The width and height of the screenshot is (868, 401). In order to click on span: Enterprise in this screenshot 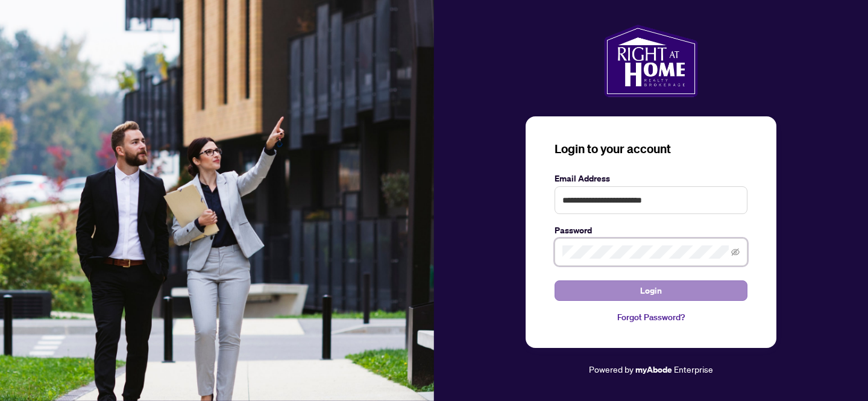, I will do `click(693, 369)`.